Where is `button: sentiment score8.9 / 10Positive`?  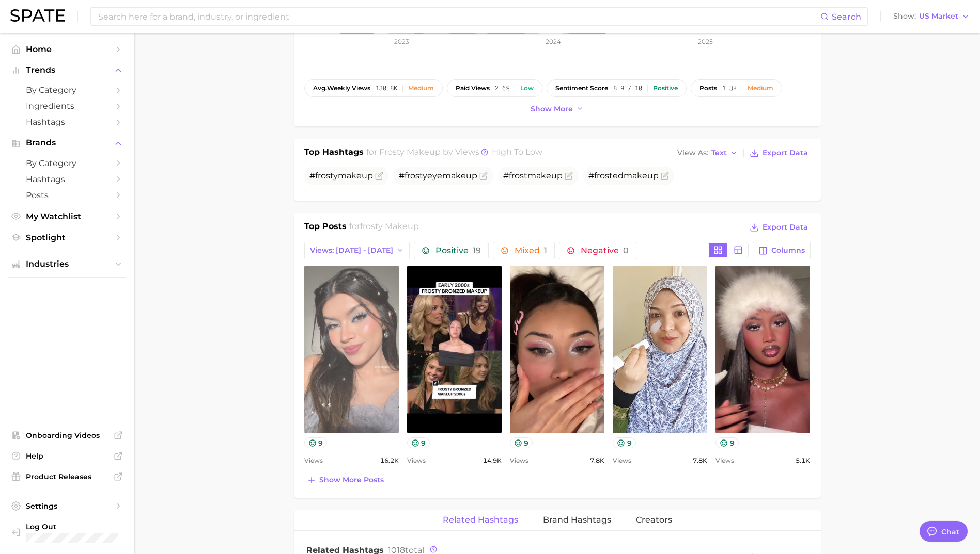
button: sentiment score8.9 / 10Positive is located at coordinates (616, 89).